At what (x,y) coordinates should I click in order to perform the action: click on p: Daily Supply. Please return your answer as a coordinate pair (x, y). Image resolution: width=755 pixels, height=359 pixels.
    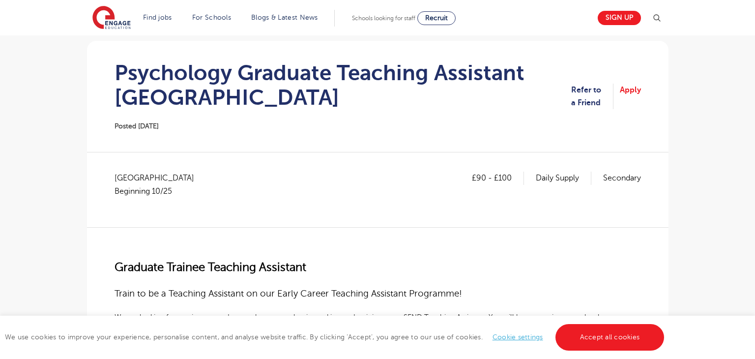
    Looking at the image, I should click on (563, 178).